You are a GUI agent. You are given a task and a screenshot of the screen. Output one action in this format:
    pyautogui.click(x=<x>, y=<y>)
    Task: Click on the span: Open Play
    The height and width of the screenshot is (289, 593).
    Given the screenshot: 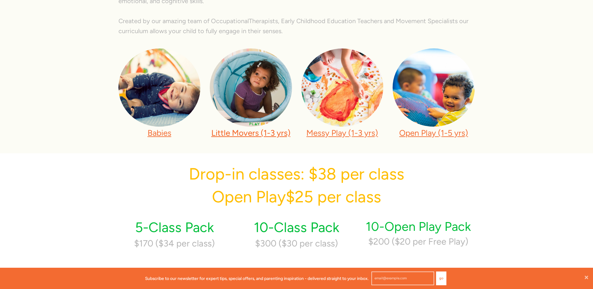 What is the action you would take?
    pyautogui.click(x=249, y=197)
    